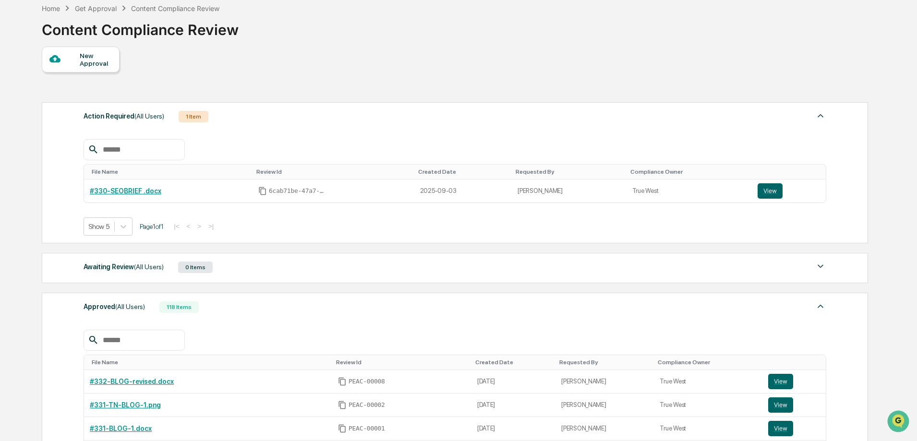  Describe the element at coordinates (125, 405) in the screenshot. I see `a: #331-TN-BLOG-1.png` at that location.